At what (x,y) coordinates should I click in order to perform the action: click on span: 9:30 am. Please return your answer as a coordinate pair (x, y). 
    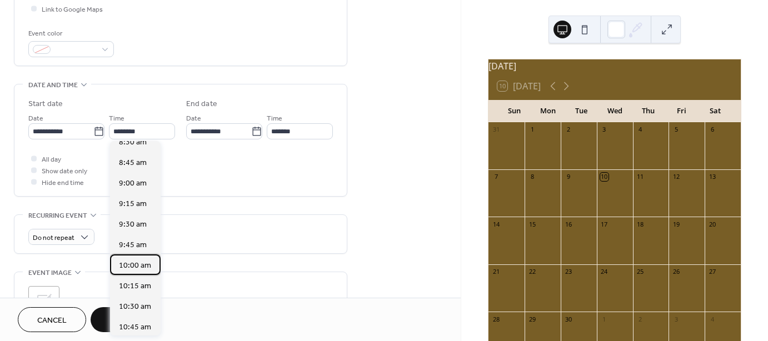
    Looking at the image, I should click on (133, 224).